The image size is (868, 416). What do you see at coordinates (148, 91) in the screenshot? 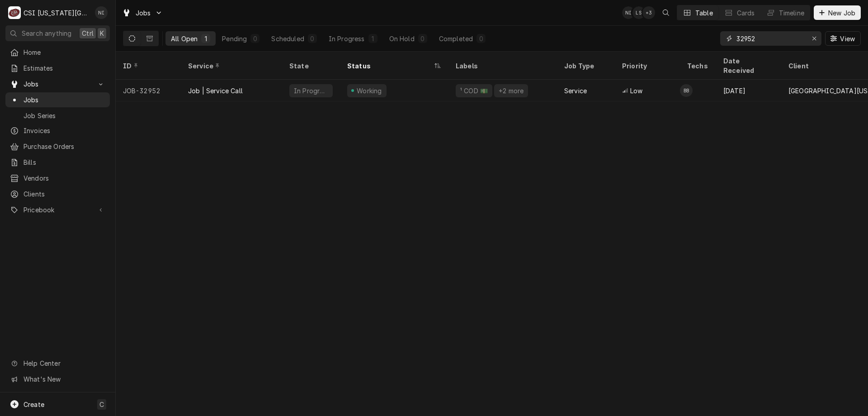
I see `div: JOB-32952` at bounding box center [148, 91].